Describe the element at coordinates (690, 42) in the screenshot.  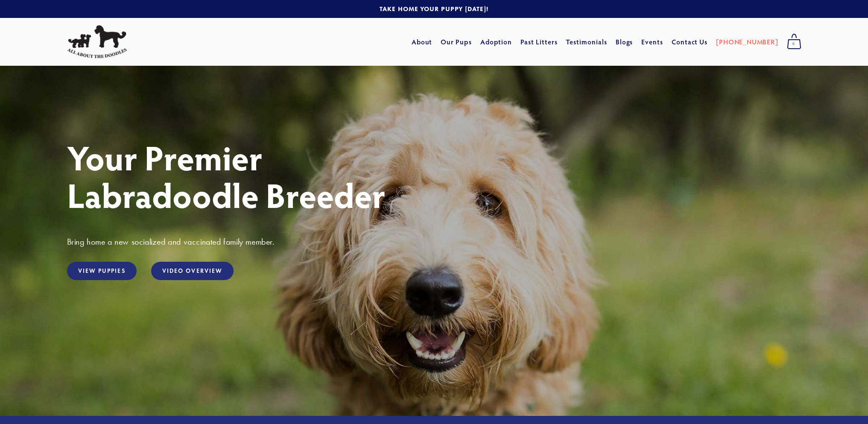
I see `a: Contact Us` at that location.